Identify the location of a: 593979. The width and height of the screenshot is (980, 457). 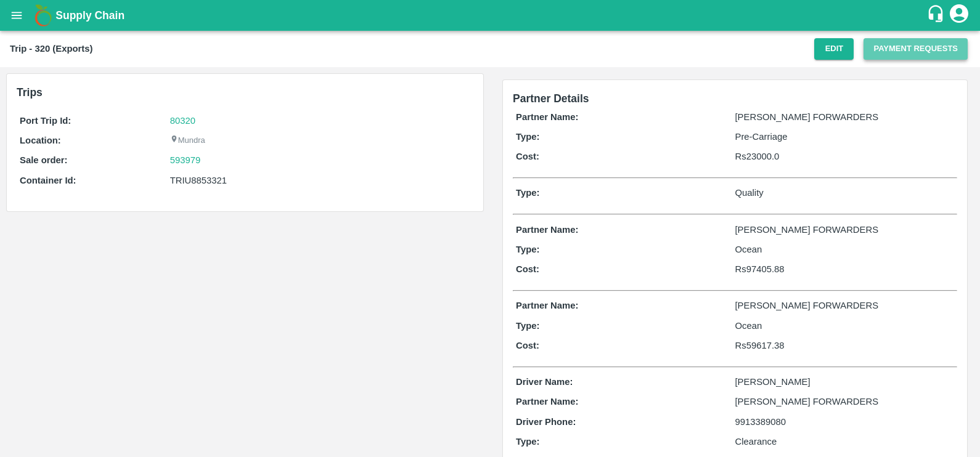
(186, 160).